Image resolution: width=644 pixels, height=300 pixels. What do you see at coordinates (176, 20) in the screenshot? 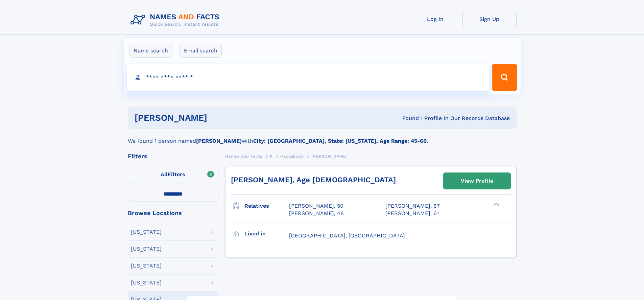
I see `img: Logo Names and Facts` at bounding box center [176, 20].